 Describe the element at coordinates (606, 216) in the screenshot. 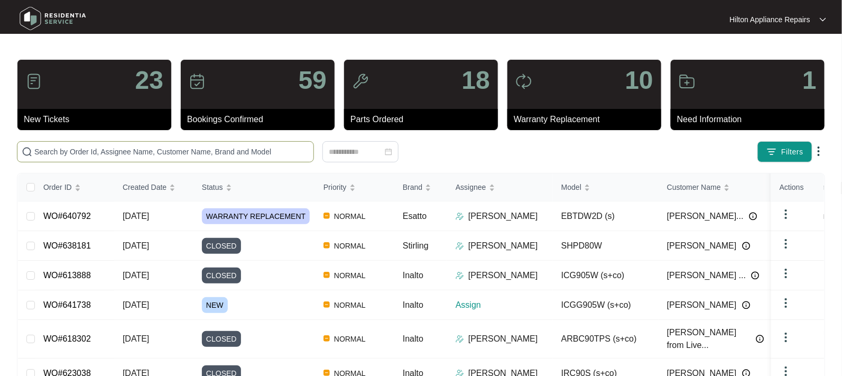

I see `td: EBTDW2D (s)` at that location.